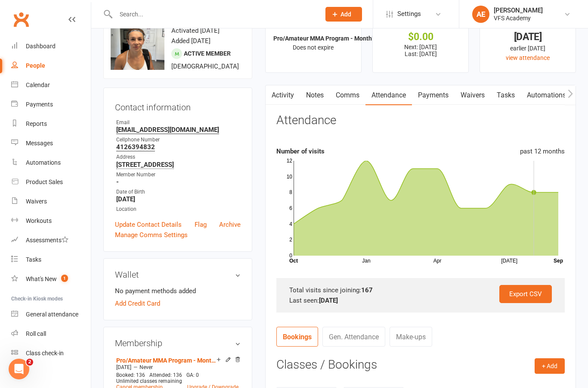  I want to click on a: Assessments, so click(51, 240).